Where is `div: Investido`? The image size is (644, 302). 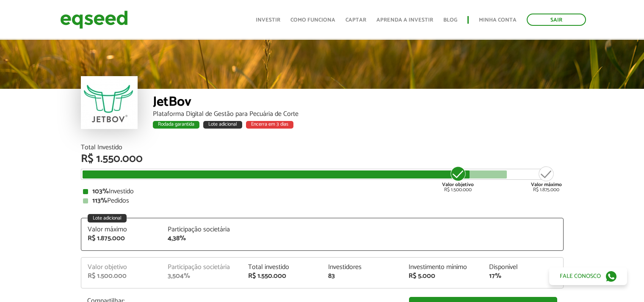 div: Investido is located at coordinates (322, 192).